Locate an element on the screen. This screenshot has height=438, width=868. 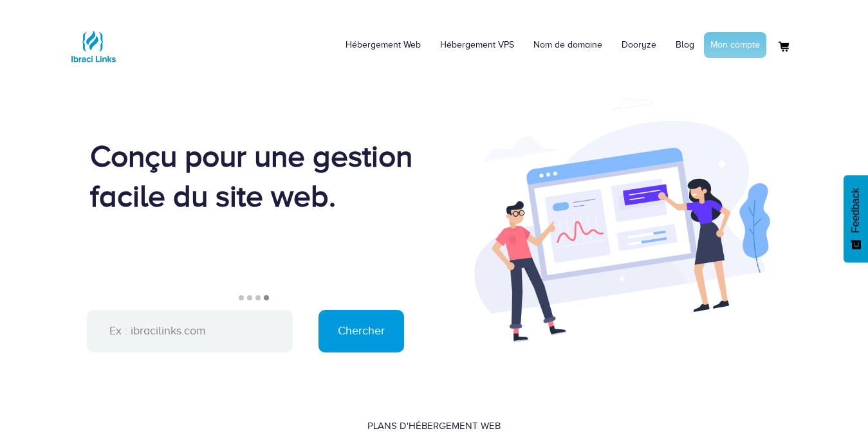
a: Nom de domaine is located at coordinates (567, 45).